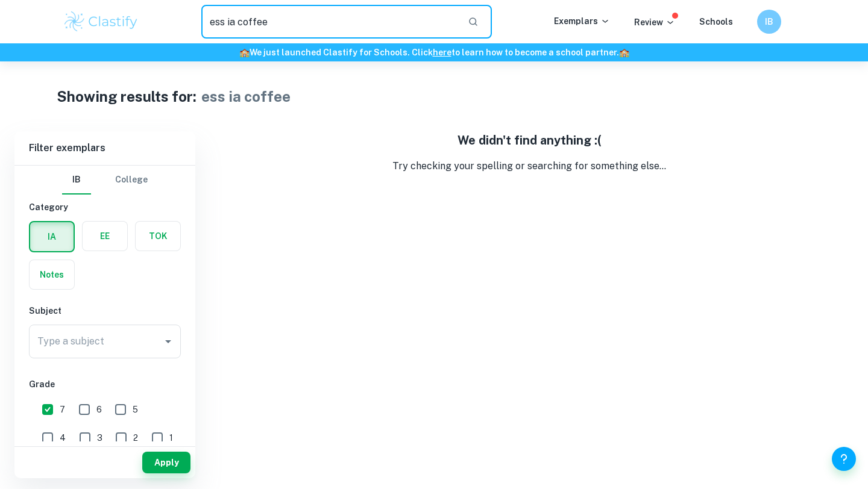  What do you see at coordinates (158, 236) in the screenshot?
I see `button: TOK` at bounding box center [158, 236].